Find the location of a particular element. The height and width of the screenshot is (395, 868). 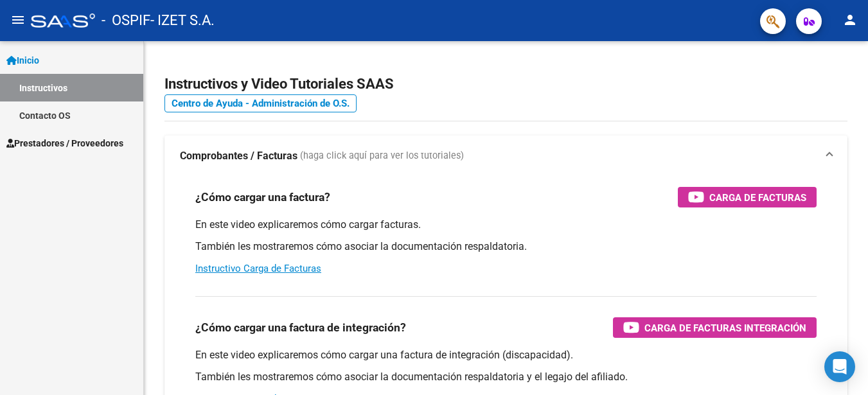

p: También les mostraremos cómo asociar la documentación respaldatoria. is located at coordinates (505, 247).